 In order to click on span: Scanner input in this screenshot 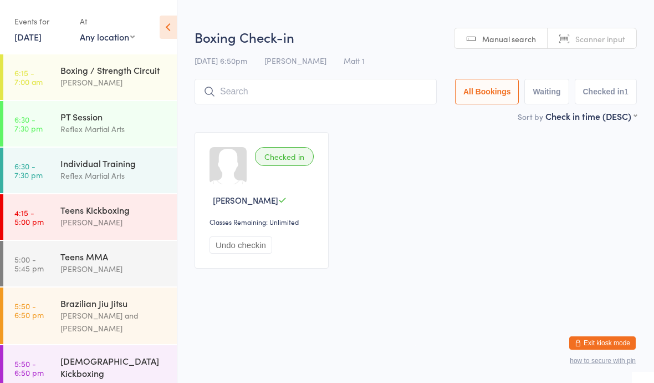, I will do `click(600, 39)`.